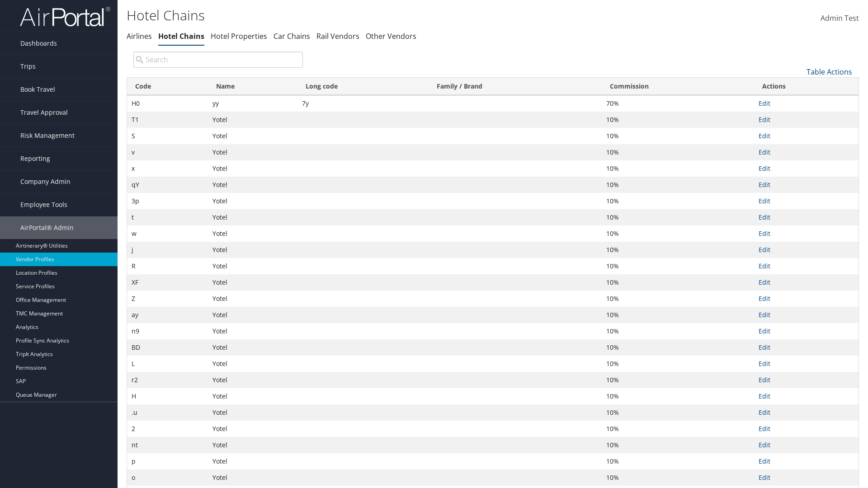 The height and width of the screenshot is (488, 868). What do you see at coordinates (253, 103) in the screenshot?
I see `td: yy` at bounding box center [253, 103].